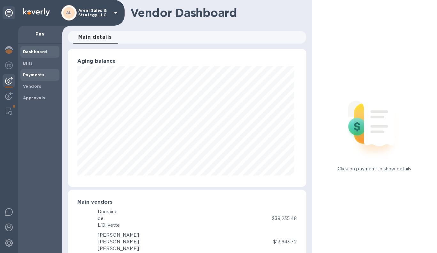 The width and height of the screenshot is (437, 253). What do you see at coordinates (36, 12) in the screenshot?
I see `img: Logo` at bounding box center [36, 12].